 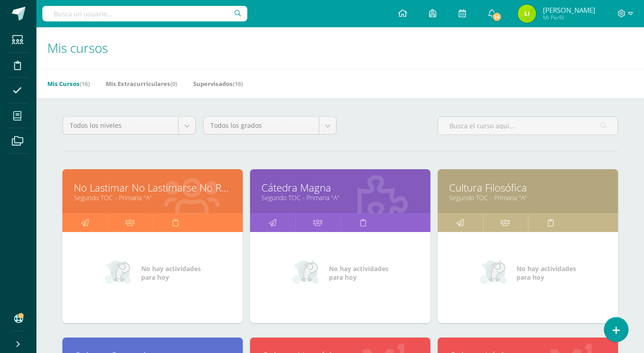 What do you see at coordinates (68, 84) in the screenshot?
I see `a: Mis Cursos(16)` at bounding box center [68, 84].